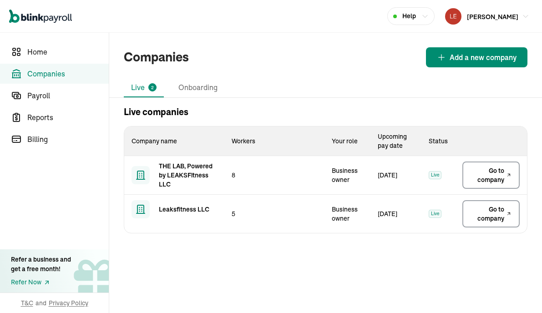 This screenshot has height=313, width=542. I want to click on span: THE LAB, Powered by LEAKSFitness LLC, so click(188, 175).